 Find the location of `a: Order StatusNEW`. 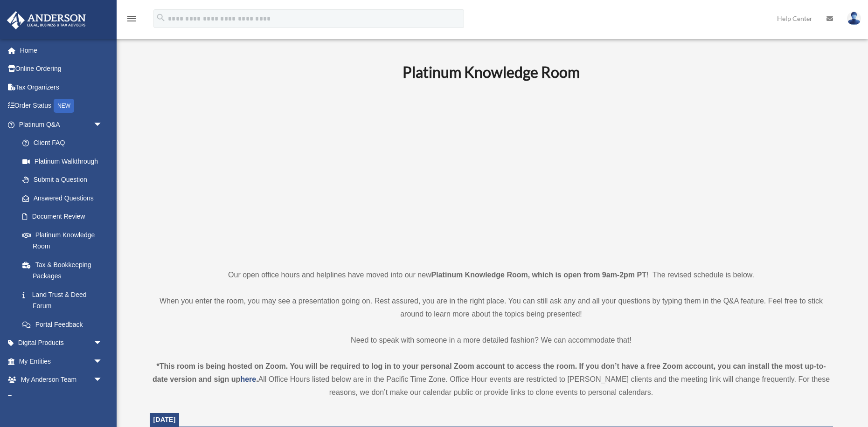

a: Order StatusNEW is located at coordinates (62, 106).